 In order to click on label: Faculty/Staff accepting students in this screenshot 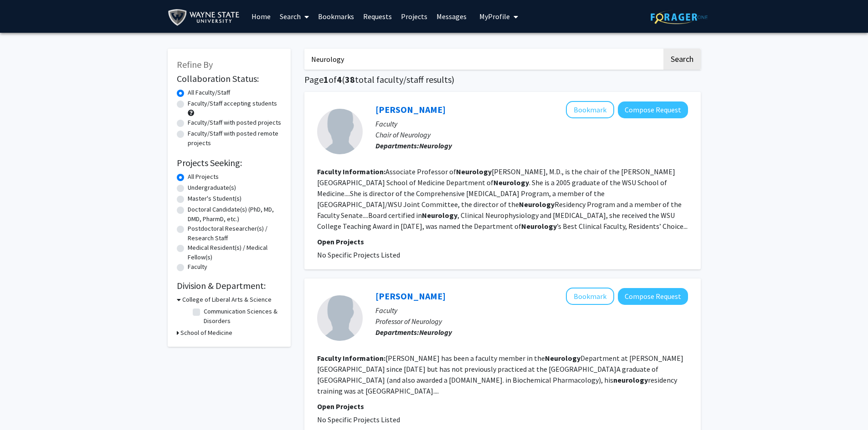, I will do `click(233, 103)`.